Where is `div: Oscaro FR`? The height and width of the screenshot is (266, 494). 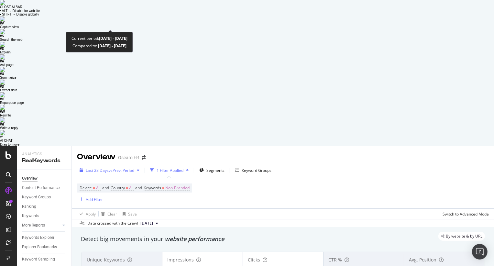
div: Oscaro FR is located at coordinates (128, 157).